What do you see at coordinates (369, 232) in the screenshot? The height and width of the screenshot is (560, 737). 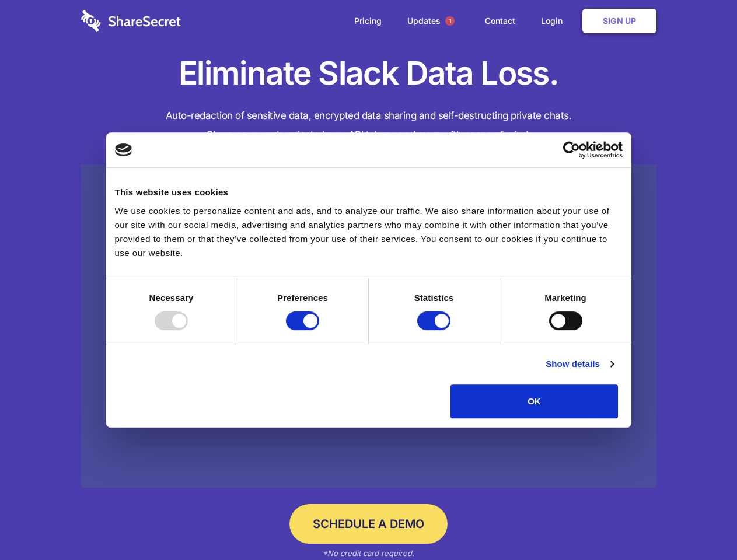 I see `div: We use cookies to personalize content and ads, and to analyze our traffic. We also share informat...` at bounding box center [369, 232].